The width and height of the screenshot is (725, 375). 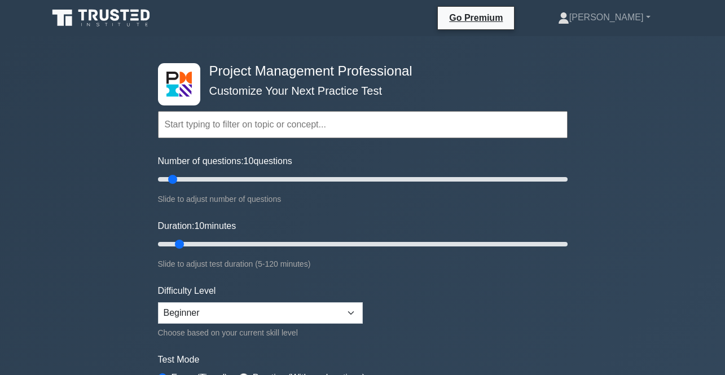 I want to click on input: Start typing to filter on topic or concept..., so click(x=363, y=125).